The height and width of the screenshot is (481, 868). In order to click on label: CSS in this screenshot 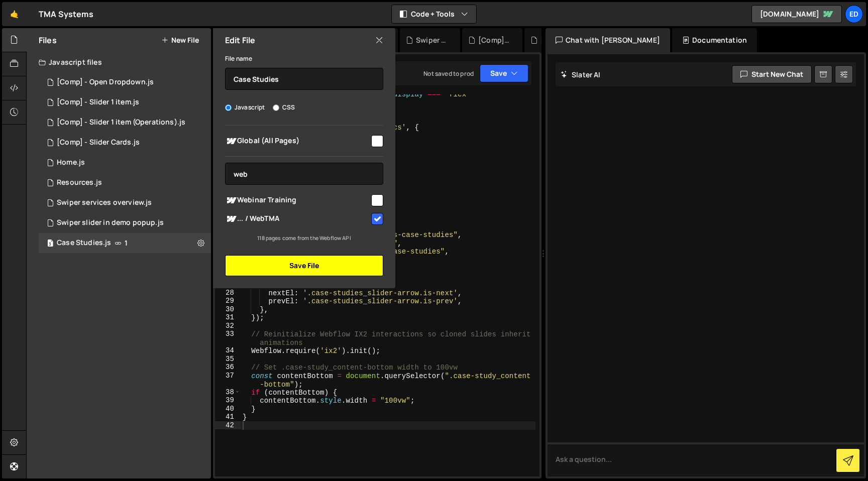, I will do `click(284, 108)`.